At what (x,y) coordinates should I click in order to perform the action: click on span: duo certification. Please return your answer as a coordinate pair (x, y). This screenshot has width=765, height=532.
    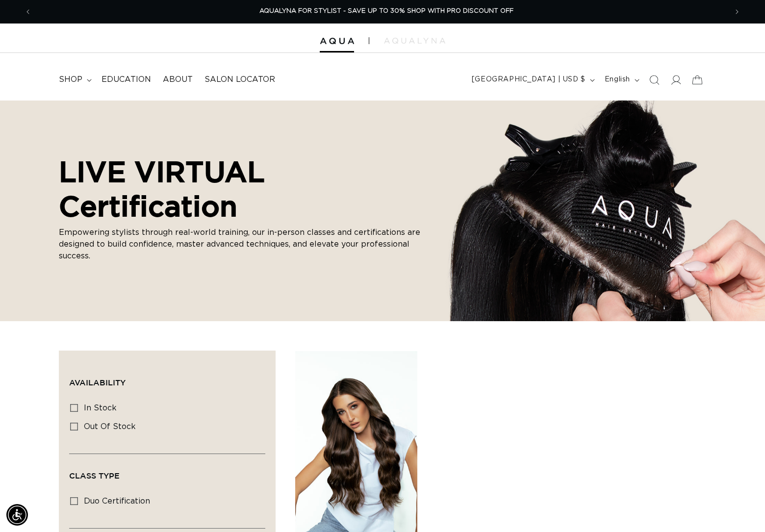
    Looking at the image, I should click on (117, 501).